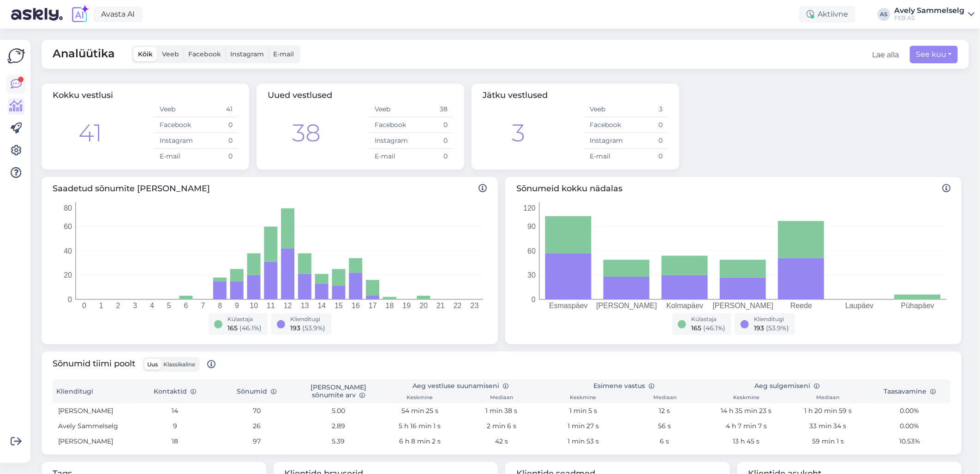 The height and width of the screenshot is (474, 980). I want to click on tspan: 19, so click(407, 305).